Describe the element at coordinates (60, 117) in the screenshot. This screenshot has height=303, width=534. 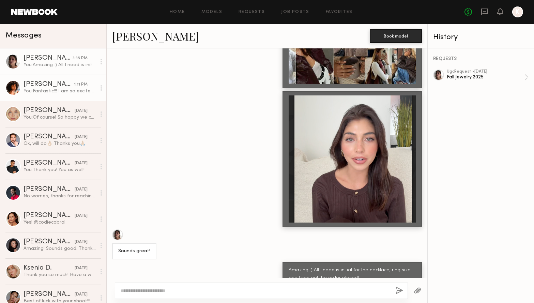
I see `div: You: Of course! So happy we could get this project completed & will reach out again soon for some...` at that location.